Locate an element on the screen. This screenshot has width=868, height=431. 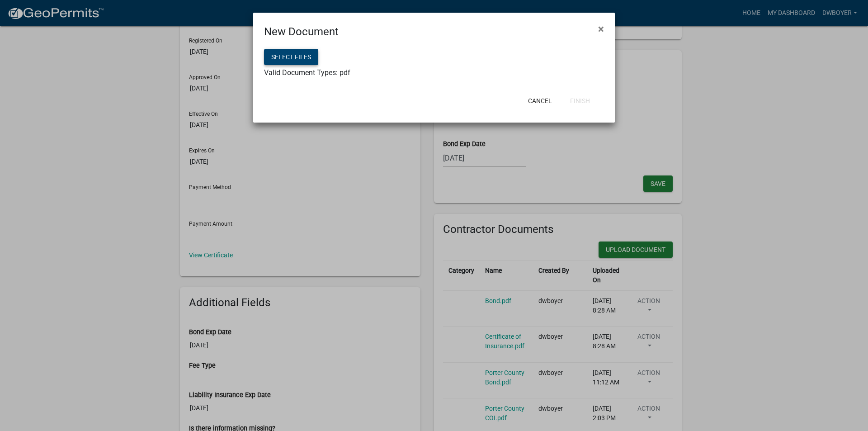
button: Finish is located at coordinates (581, 101).